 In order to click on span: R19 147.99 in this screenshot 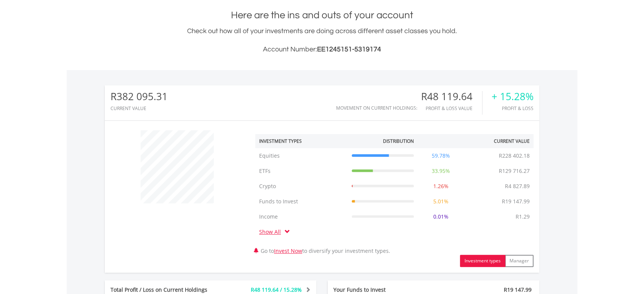, I will do `click(517, 289)`.